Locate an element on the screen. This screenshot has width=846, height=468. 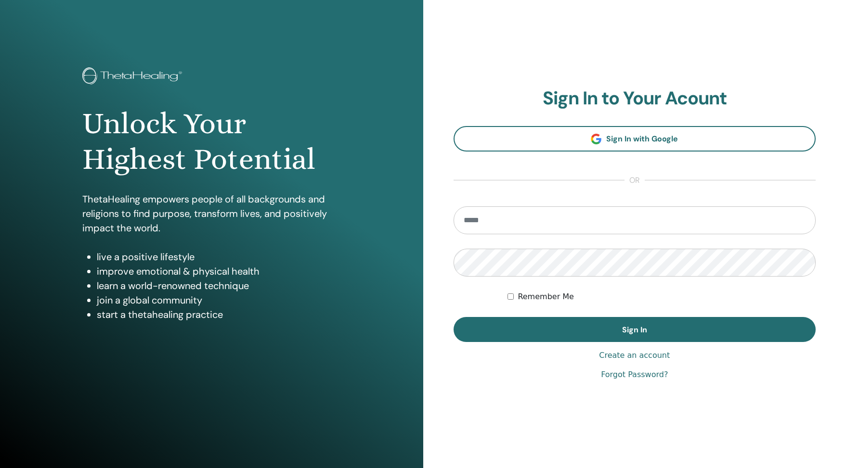
p: ThetaHealing empowers people of all backgrounds and religions to find purpose, transform lives, a... is located at coordinates (211, 214).